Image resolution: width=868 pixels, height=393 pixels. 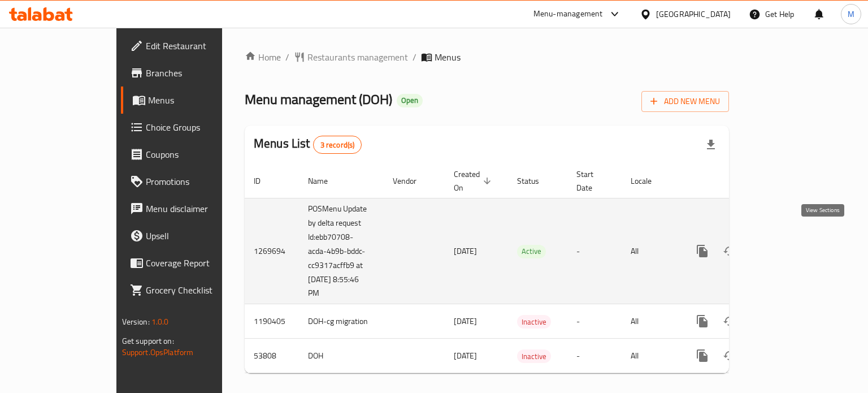 What do you see at coordinates (199, 208) in the screenshot?
I see `span: Menu disclaimer` at bounding box center [199, 208].